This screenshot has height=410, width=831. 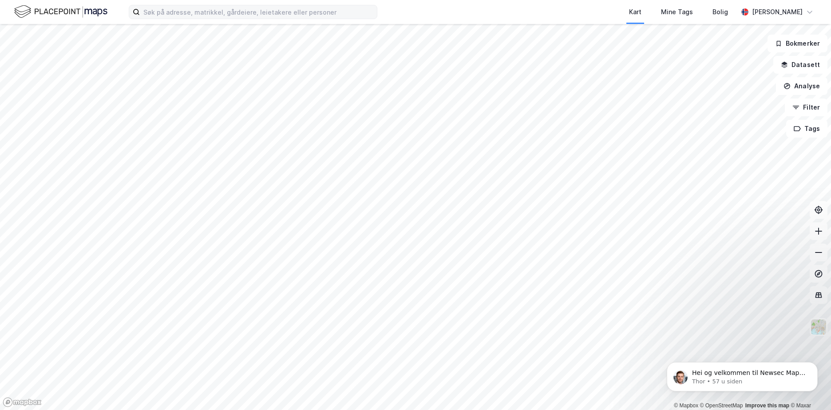 I want to click on div: Mine Tags, so click(x=677, y=12).